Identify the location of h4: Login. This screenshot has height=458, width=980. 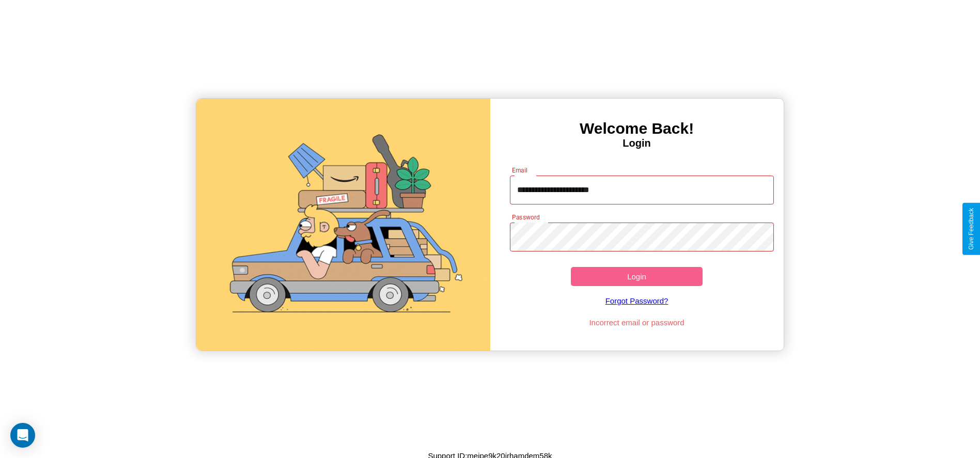
(637, 143).